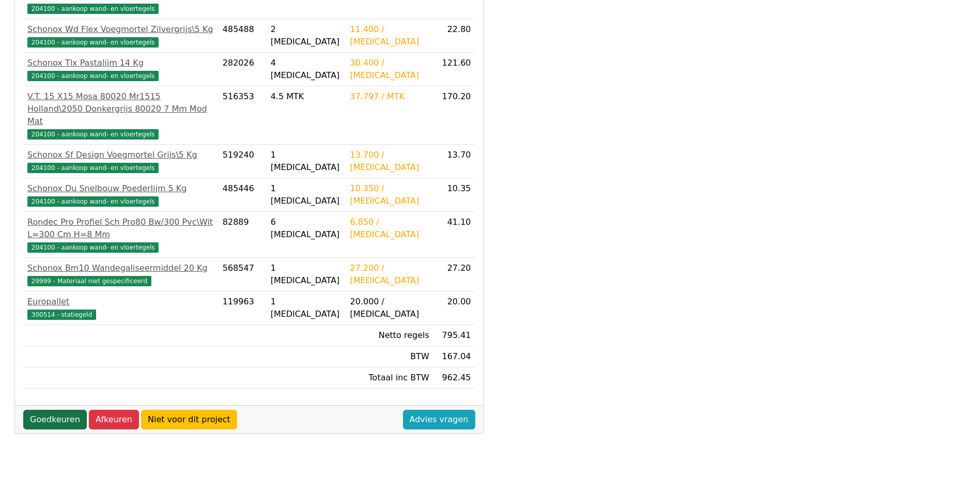  What do you see at coordinates (121, 155) in the screenshot?
I see `div: Schonox Sf Design Voegmortel Grijs\5 Kg` at bounding box center [121, 155].